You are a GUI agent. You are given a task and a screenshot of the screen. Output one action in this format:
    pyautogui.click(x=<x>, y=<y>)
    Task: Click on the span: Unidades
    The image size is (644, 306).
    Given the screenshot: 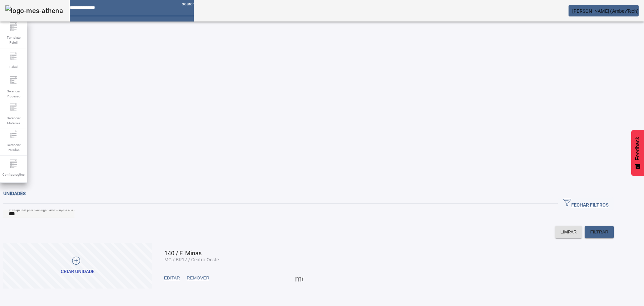 What is the action you would take?
    pyautogui.click(x=14, y=194)
    